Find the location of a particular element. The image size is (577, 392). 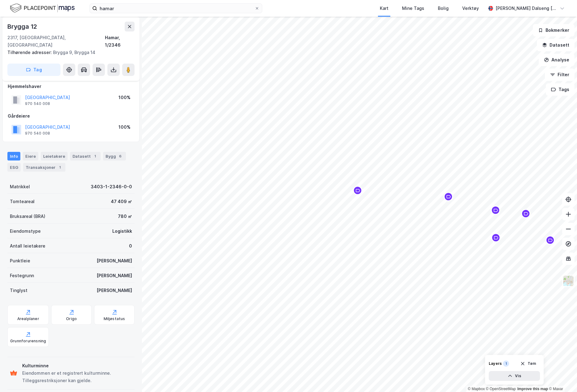

div: Gårdeiere is located at coordinates (71, 116).